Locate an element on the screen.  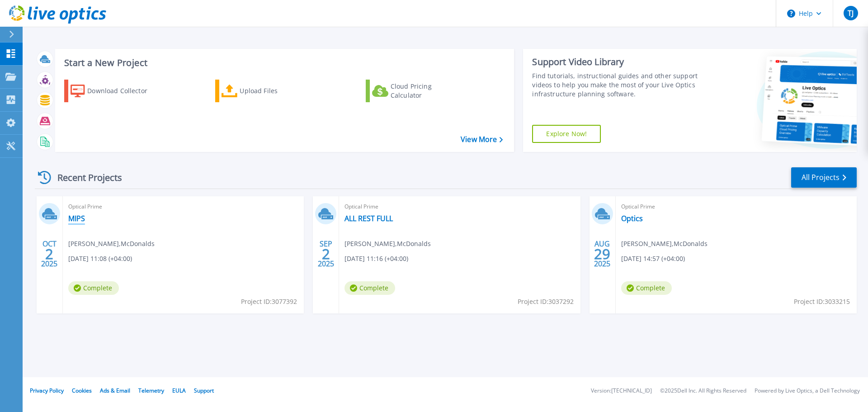
li: Powered by Live Optics, a Dell Technology is located at coordinates (807, 391).